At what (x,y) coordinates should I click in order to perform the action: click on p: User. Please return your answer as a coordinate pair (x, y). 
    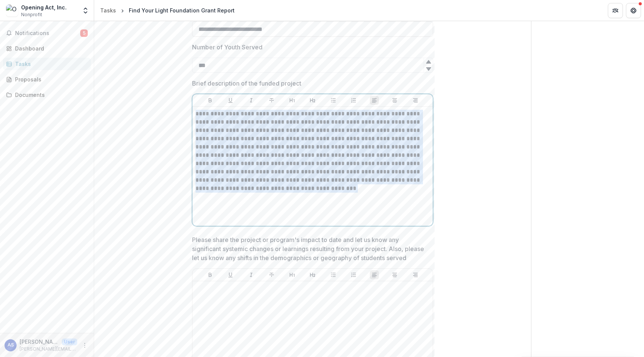
    Looking at the image, I should click on (69, 342).